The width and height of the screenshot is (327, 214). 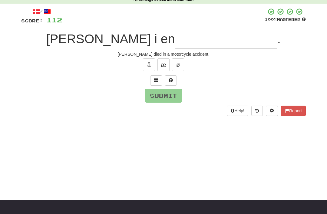 What do you see at coordinates (294, 111) in the screenshot?
I see `button: Report` at bounding box center [294, 111].